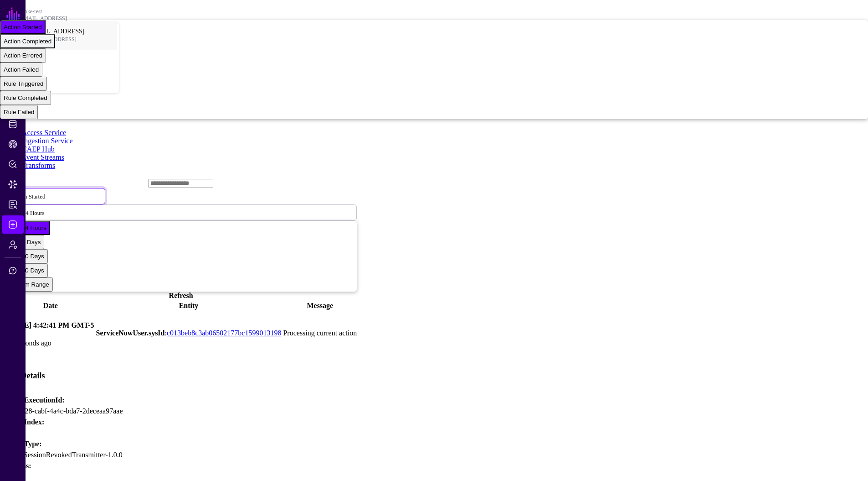 The height and width of the screenshot is (481, 868). I want to click on a: Admin, so click(13, 245).